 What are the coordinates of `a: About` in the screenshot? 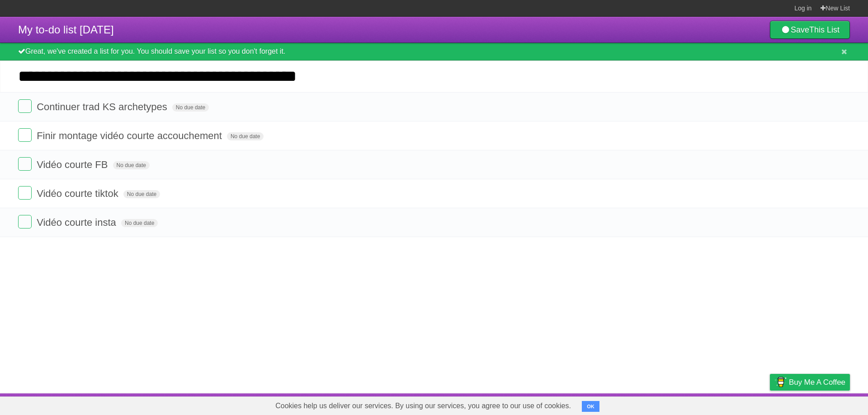 It's located at (660, 405).